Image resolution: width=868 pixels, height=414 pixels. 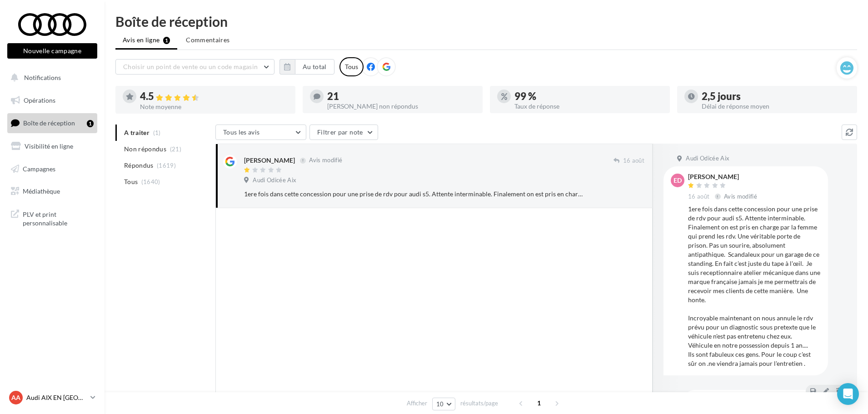 I want to click on div: Boîte de réception, so click(x=486, y=22).